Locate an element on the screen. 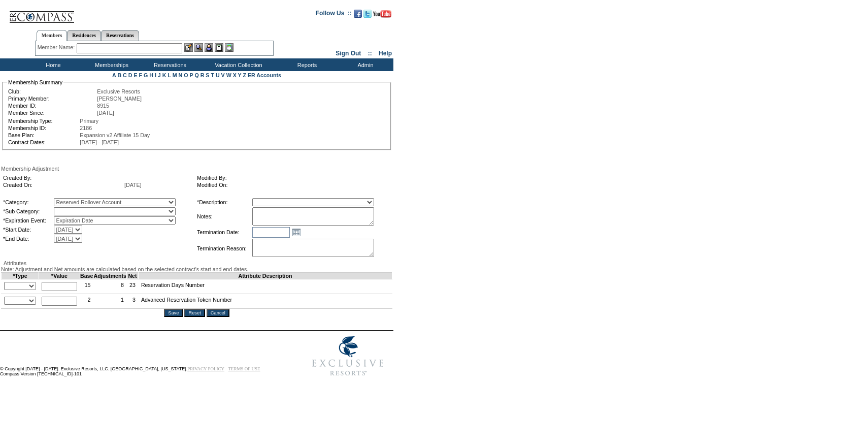 Image resolution: width=868 pixels, height=446 pixels. td: Base is located at coordinates (87, 276).